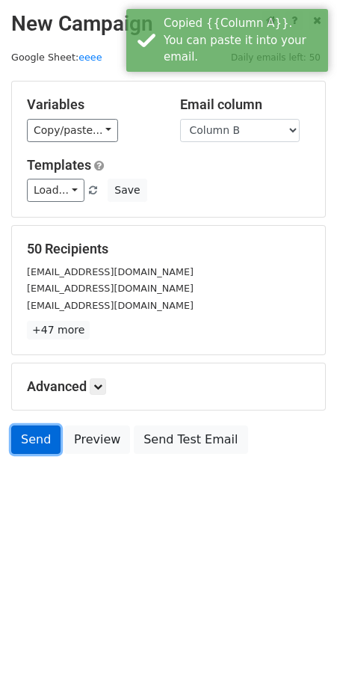  Describe the element at coordinates (97, 439) in the screenshot. I see `a: Preview` at that location.